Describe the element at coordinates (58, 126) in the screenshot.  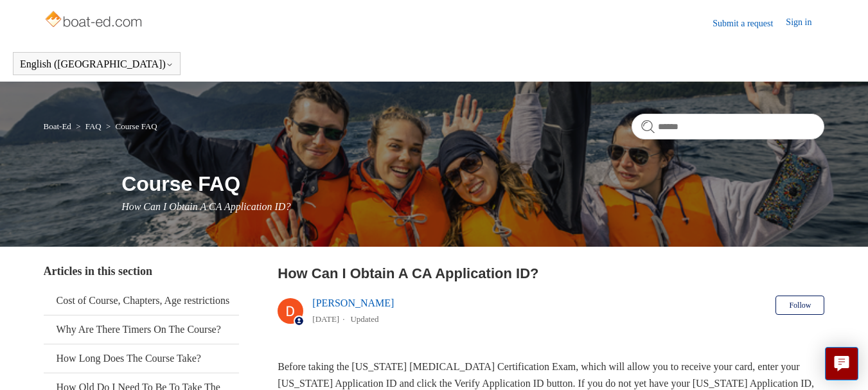
I see `li: Boat-Ed` at that location.